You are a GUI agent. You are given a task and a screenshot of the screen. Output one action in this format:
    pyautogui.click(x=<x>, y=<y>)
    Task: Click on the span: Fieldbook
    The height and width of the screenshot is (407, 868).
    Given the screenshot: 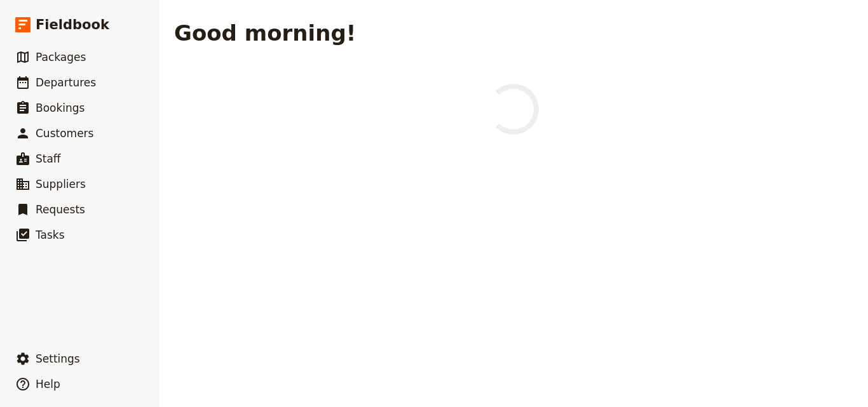 What is the action you would take?
    pyautogui.click(x=73, y=24)
    